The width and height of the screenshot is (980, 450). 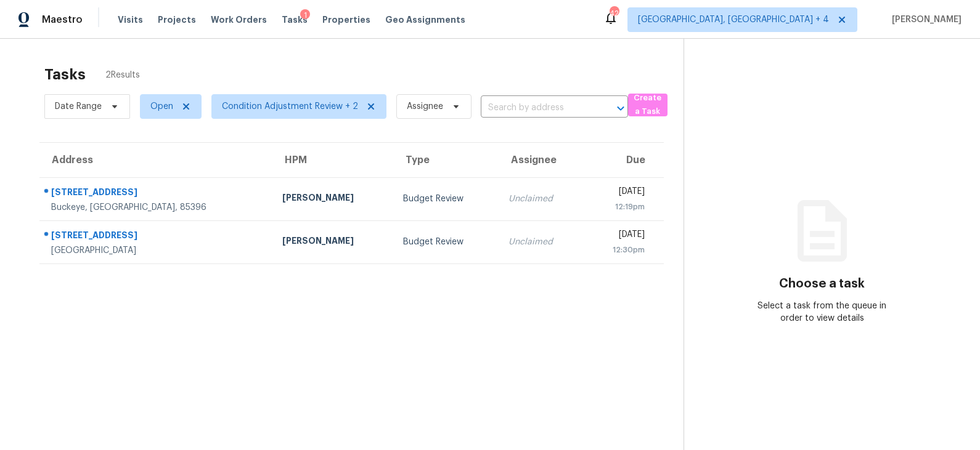 I want to click on span: Geo Assignments, so click(x=425, y=19).